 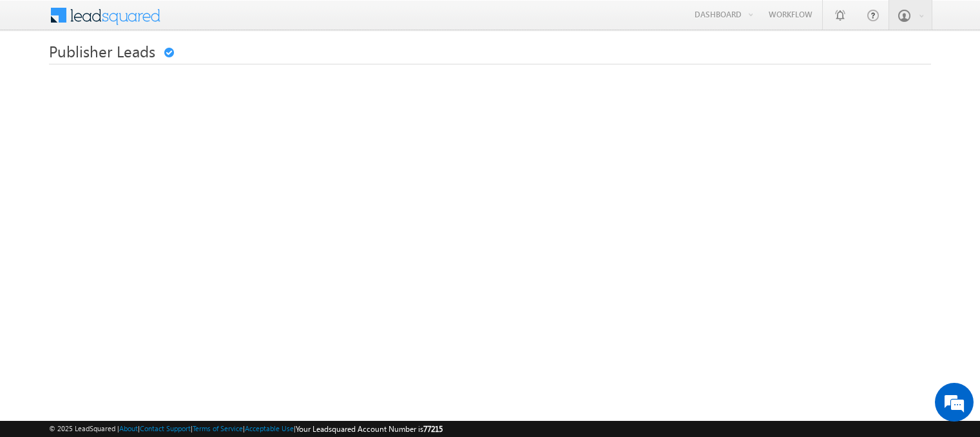 I want to click on span: Publisher Leads, so click(x=102, y=51).